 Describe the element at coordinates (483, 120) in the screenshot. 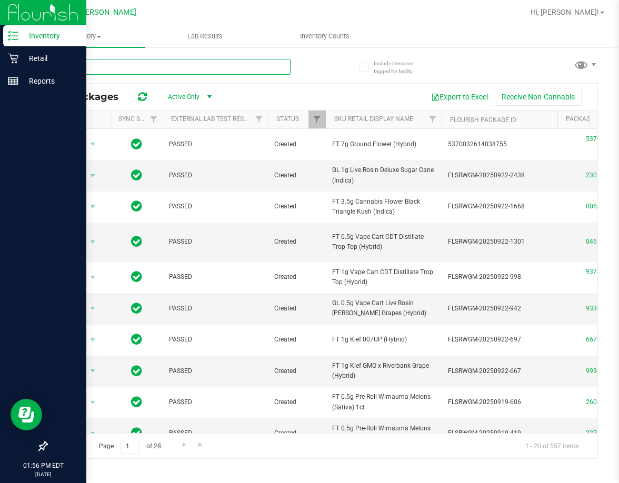

I see `a: Flourish Package ID` at that location.